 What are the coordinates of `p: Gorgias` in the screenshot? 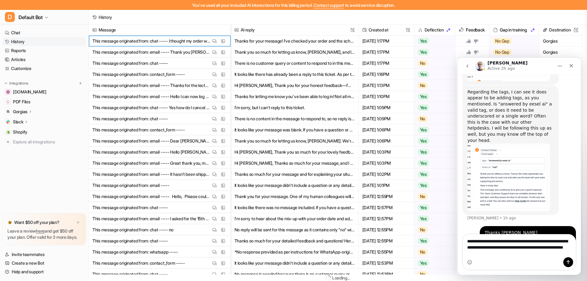 It's located at (20, 112).